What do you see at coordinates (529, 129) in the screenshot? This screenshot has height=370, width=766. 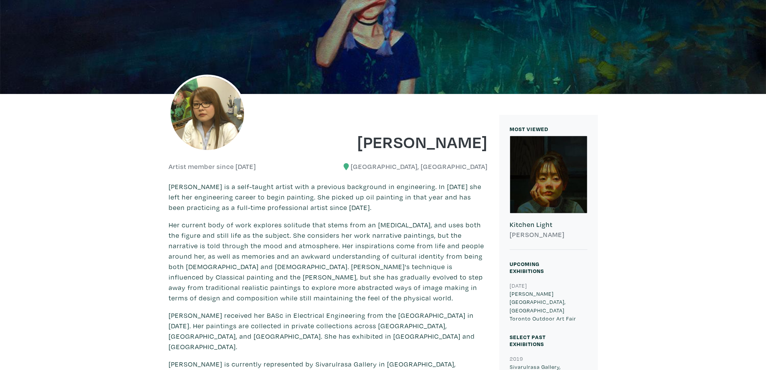 I see `small: MOST VIEWED` at bounding box center [529, 129].